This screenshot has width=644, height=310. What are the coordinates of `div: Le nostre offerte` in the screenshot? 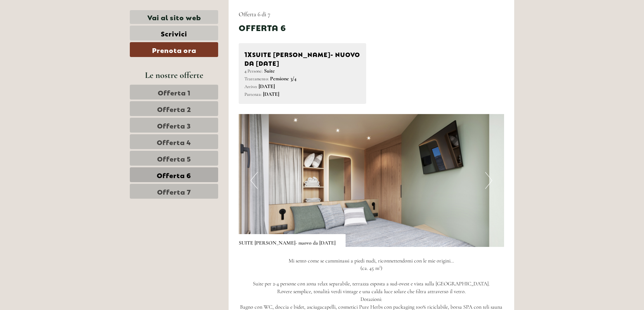 It's located at (174, 75).